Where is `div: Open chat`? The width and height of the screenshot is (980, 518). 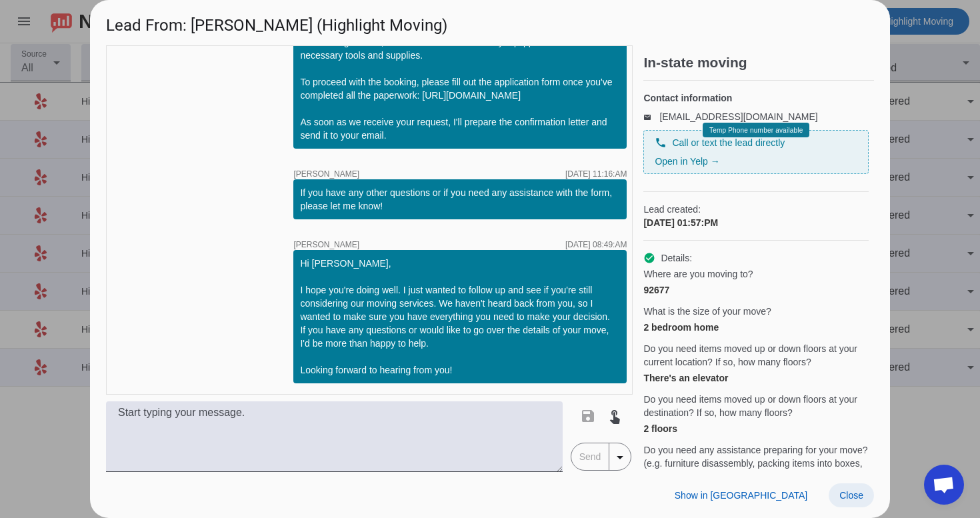
div: Open chat is located at coordinates (945, 485).